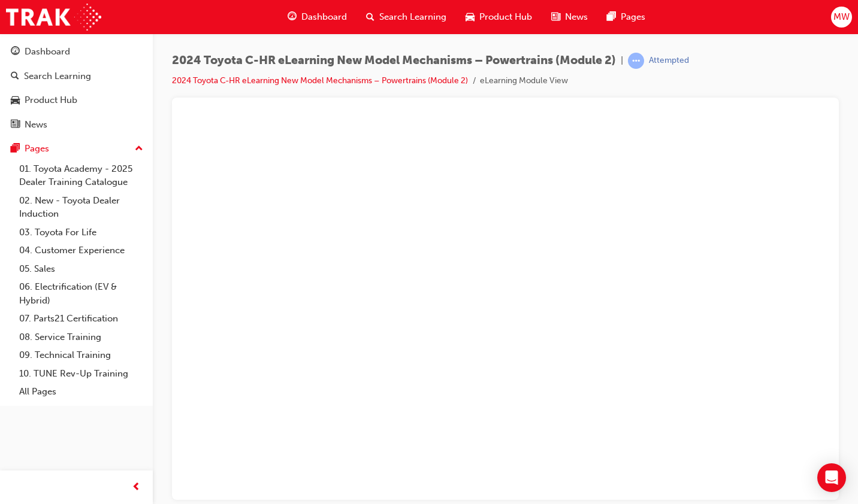 The image size is (858, 504). What do you see at coordinates (506, 17) in the screenshot?
I see `span: Product Hub` at bounding box center [506, 17].